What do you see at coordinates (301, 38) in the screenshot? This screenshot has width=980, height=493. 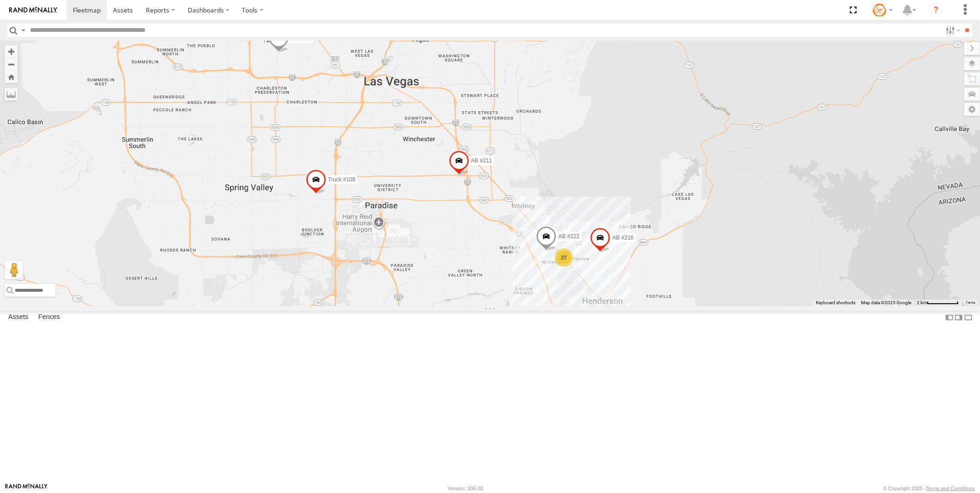 I see `span: AB #226` at bounding box center [301, 38].